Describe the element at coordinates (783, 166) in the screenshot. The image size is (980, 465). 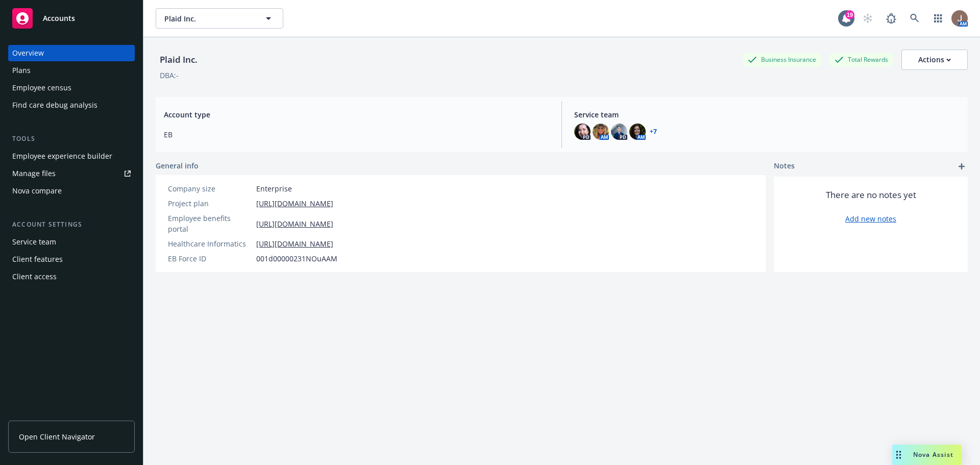
I see `span: Notes` at that location.